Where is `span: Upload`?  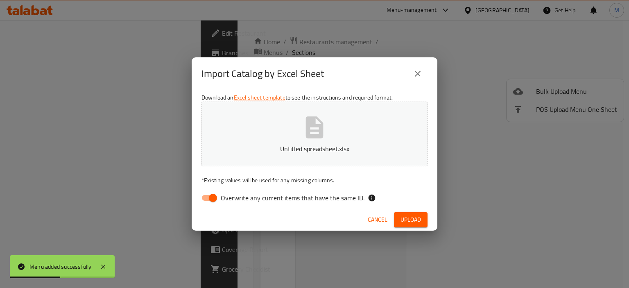 span: Upload is located at coordinates (411, 219).